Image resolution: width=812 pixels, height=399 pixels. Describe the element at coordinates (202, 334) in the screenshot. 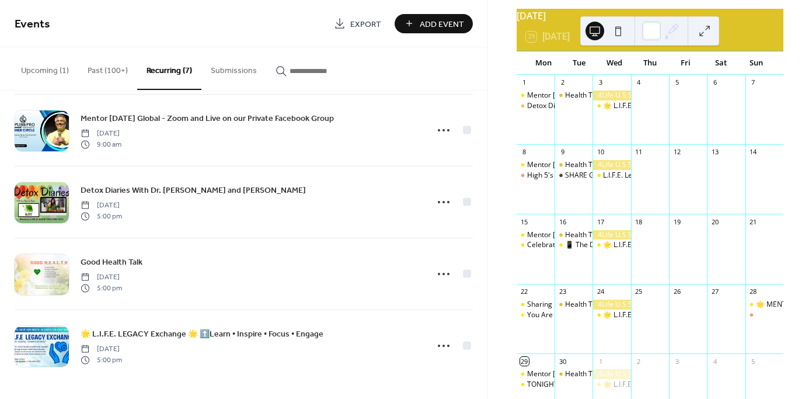

I see `span: 🌟 L.I.F.E. LEGACY Exchange 🌟 ⬆️Learn • Inspire • Focus • Engage` at that location.